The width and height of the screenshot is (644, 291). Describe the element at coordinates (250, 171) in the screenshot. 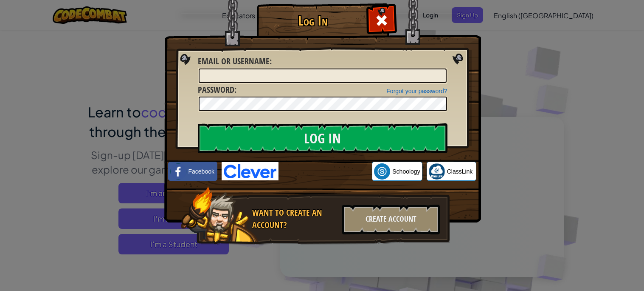

I see `img: clever-logo-blue.png` at that location.